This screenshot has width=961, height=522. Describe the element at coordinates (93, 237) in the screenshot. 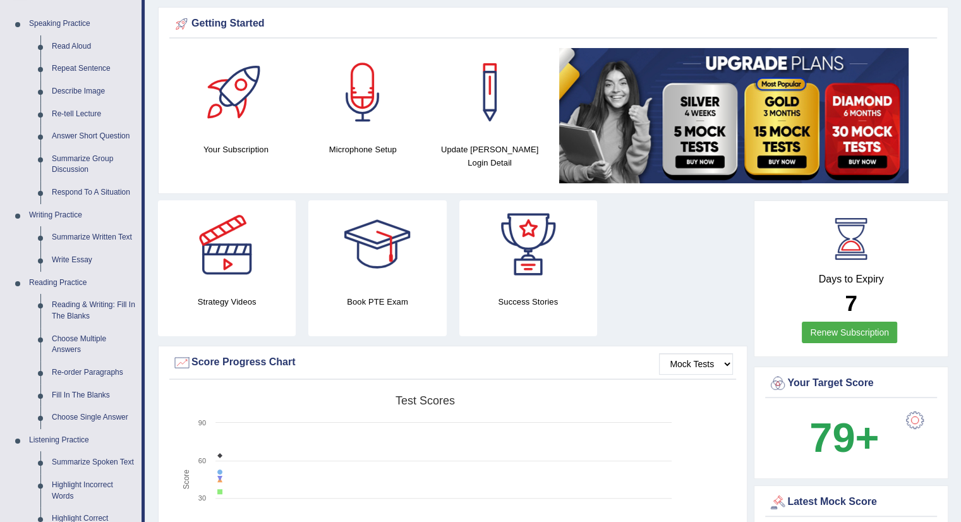

I see `a: Summarize Written Text` at that location.